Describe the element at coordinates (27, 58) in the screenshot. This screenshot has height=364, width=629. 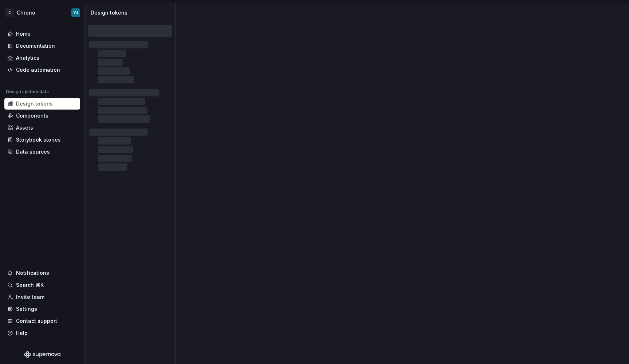
I see `div: Analytics` at that location.